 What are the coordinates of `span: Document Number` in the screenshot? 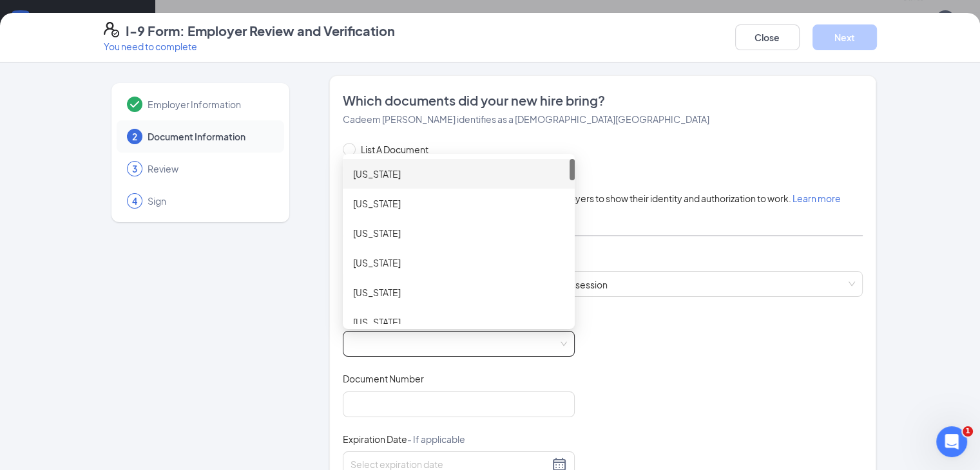 It's located at (383, 379).